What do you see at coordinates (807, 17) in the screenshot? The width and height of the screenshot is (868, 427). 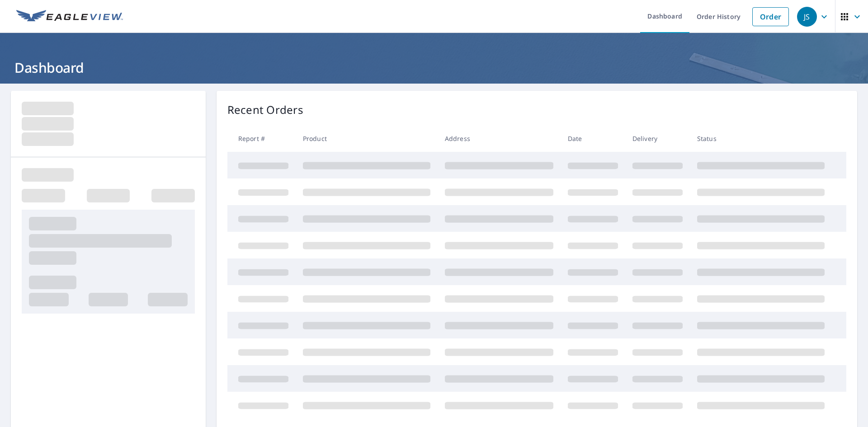 I see `div: JS` at bounding box center [807, 17].